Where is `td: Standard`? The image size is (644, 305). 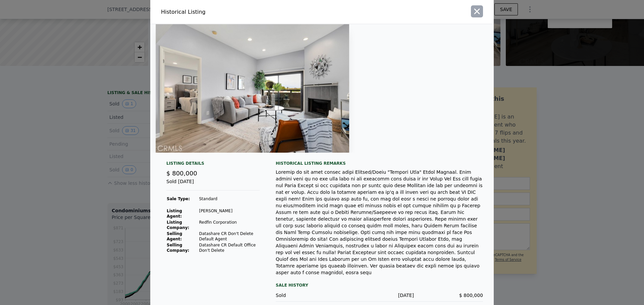
td: Standard is located at coordinates (229, 199).